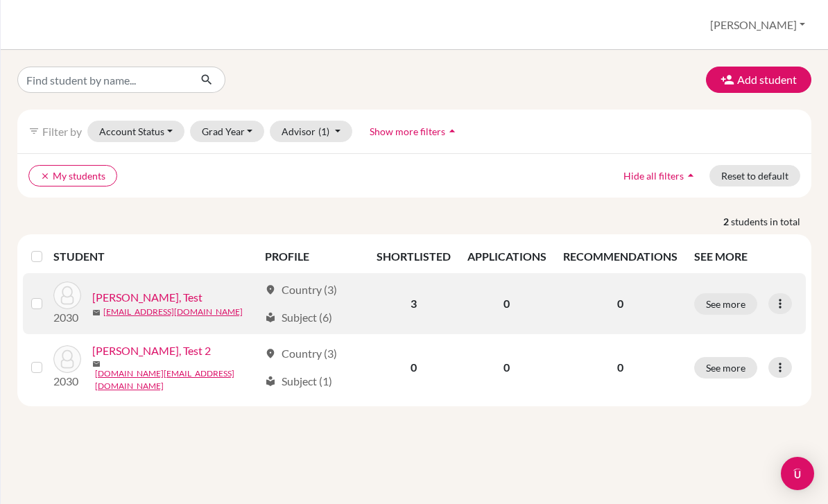  What do you see at coordinates (660, 176) in the screenshot?
I see `button: Hide all filtersarrow_drop_up` at bounding box center [660, 176].